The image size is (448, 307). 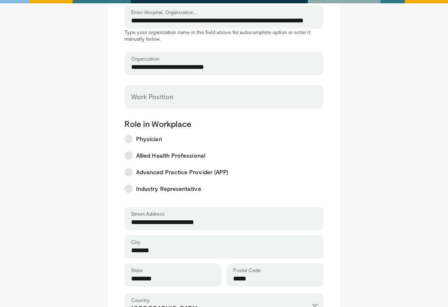 I want to click on span: Industry Representative, so click(x=168, y=189).